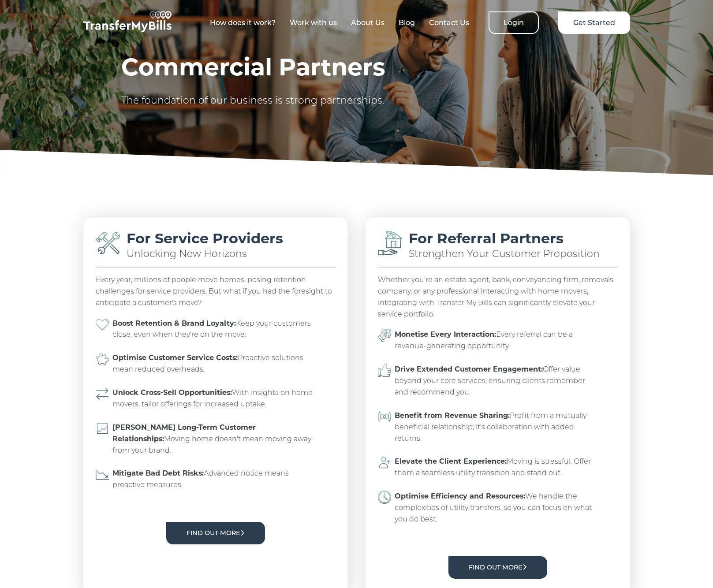 The width and height of the screenshot is (713, 588). I want to click on strong: Unlock Cross-Sell Opportunities:, so click(172, 392).